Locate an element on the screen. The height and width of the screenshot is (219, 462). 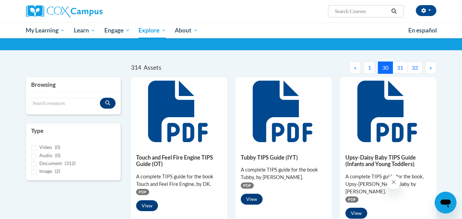
h3: Browsing is located at coordinates (73, 85).